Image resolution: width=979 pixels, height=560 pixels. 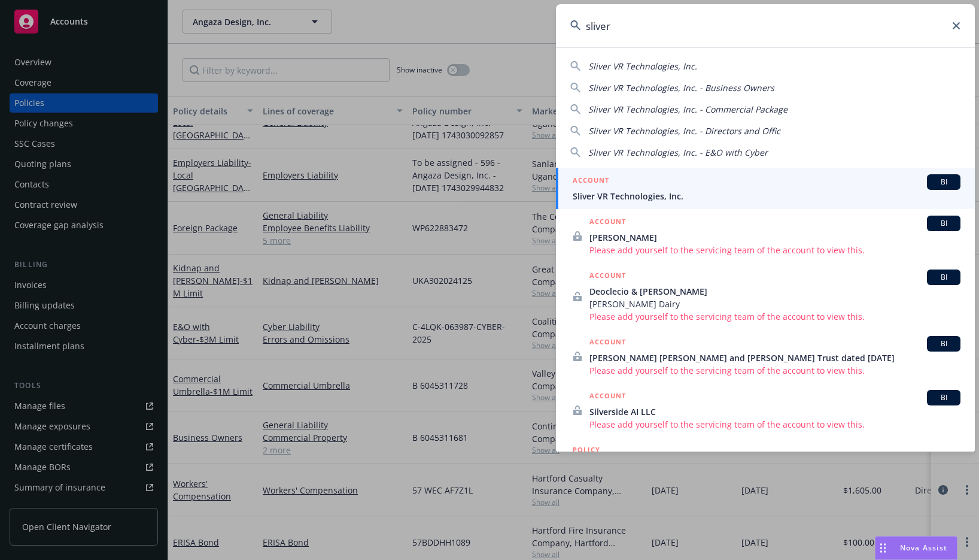 I want to click on div: Drag to move, so click(x=883, y=547).